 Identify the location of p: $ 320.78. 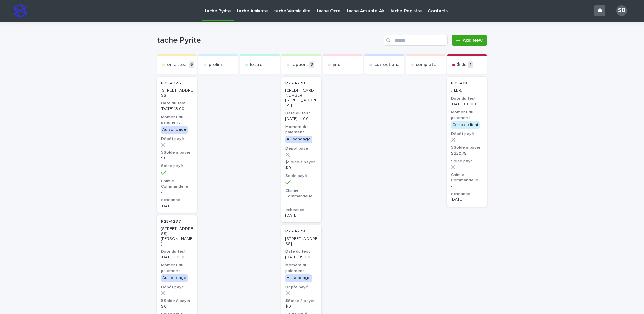
(467, 154).